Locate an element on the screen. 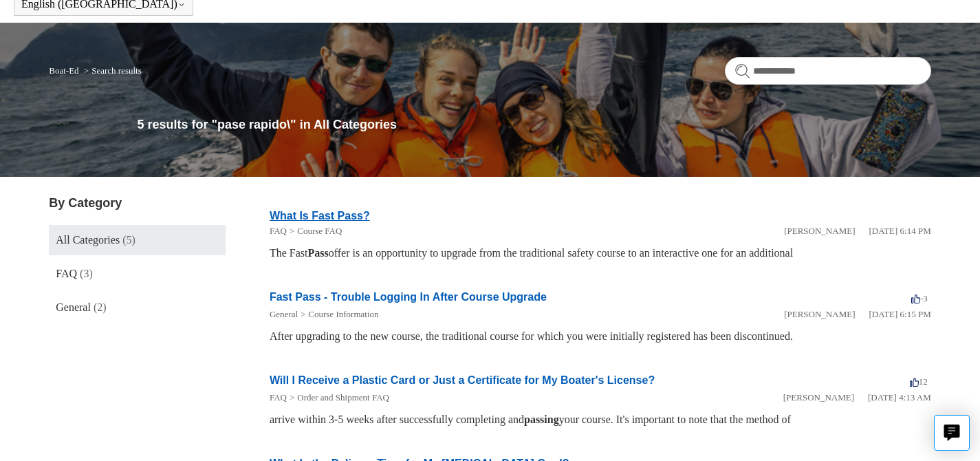 The width and height of the screenshot is (980, 461). a: General (2) is located at coordinates (137, 308).